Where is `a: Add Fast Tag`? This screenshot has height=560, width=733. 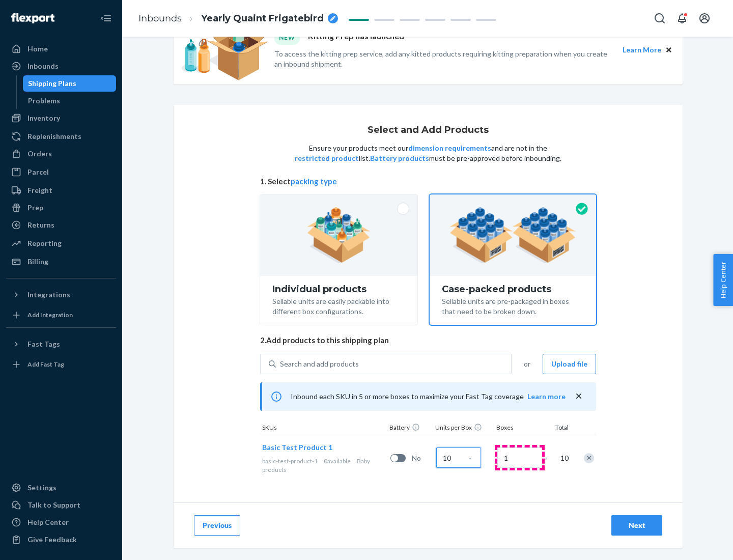 a: Add Fast Tag is located at coordinates (61, 365).